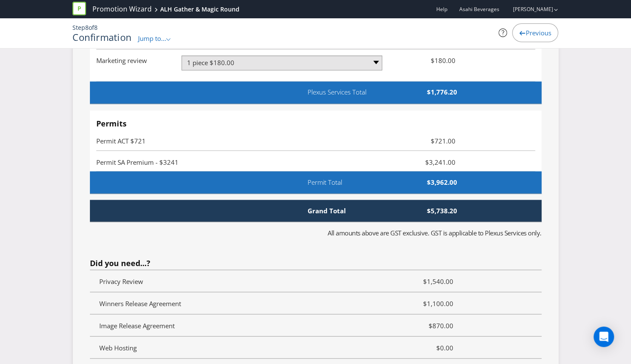 This screenshot has width=631, height=364. What do you see at coordinates (121, 61) in the screenshot?
I see `span: Marketing review` at bounding box center [121, 61].